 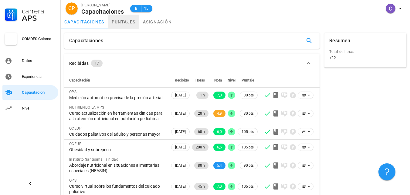 What do you see at coordinates (39, 108) in the screenshot?
I see `div: Nivel` at bounding box center [39, 108].